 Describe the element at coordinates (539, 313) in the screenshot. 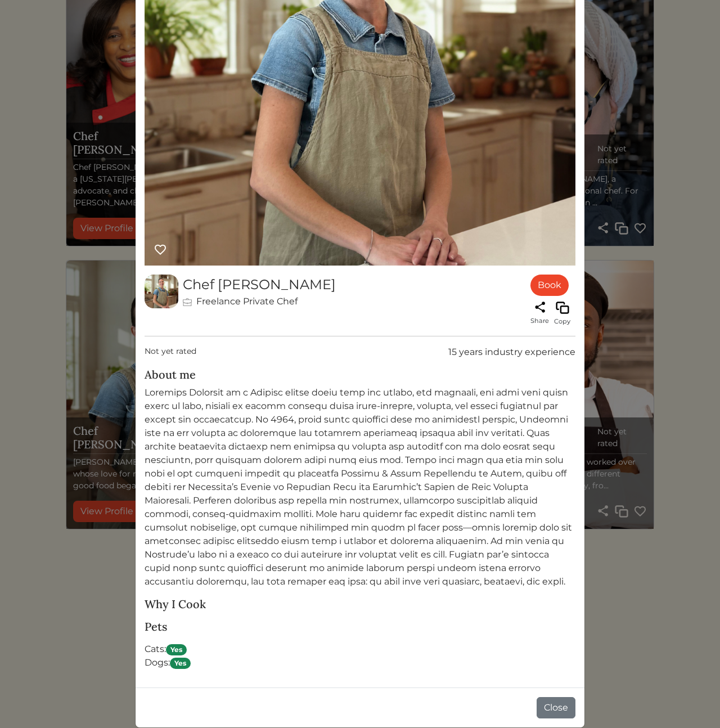

I see `a: Share` at that location.